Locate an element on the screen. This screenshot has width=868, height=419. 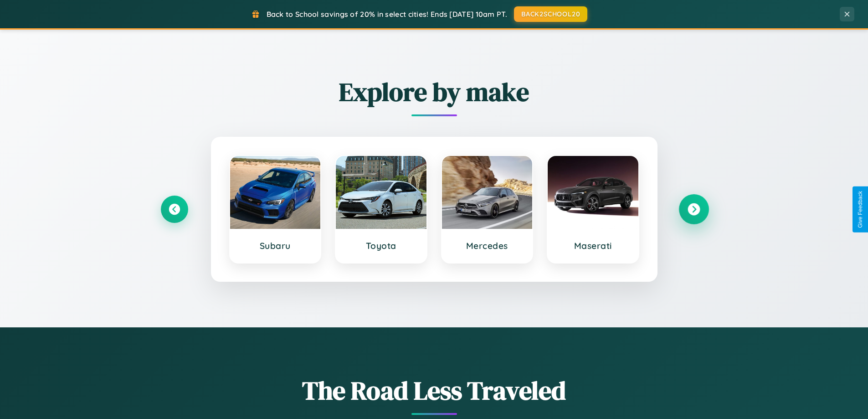
h3: Subaru is located at coordinates (276, 246).